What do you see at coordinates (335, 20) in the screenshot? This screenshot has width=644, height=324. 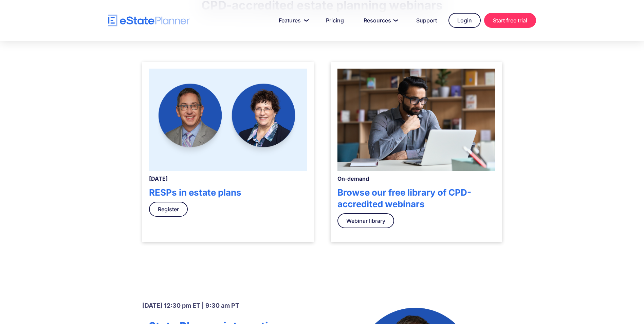 I see `a: Pricing` at bounding box center [335, 20].